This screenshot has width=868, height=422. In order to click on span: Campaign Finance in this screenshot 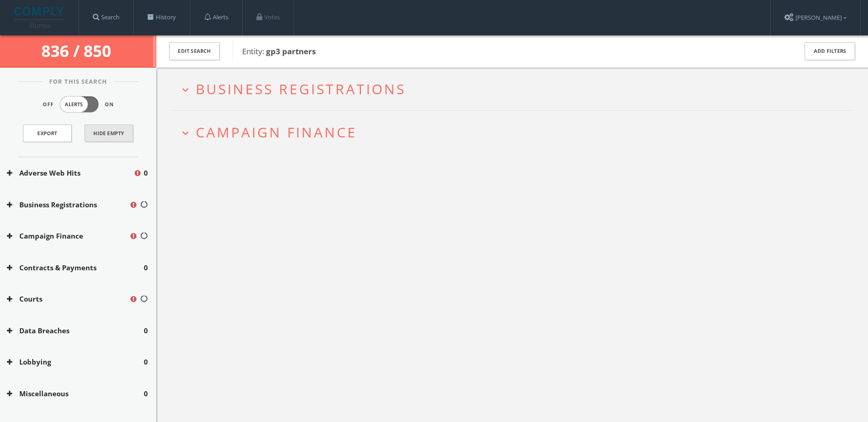, I will do `click(276, 132)`.